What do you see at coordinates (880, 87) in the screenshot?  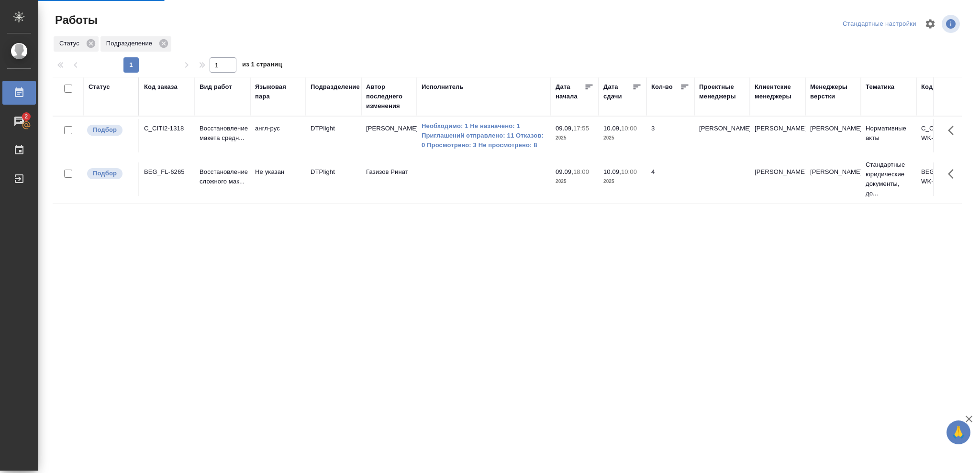 I see `div: Тематика` at bounding box center [880, 87].